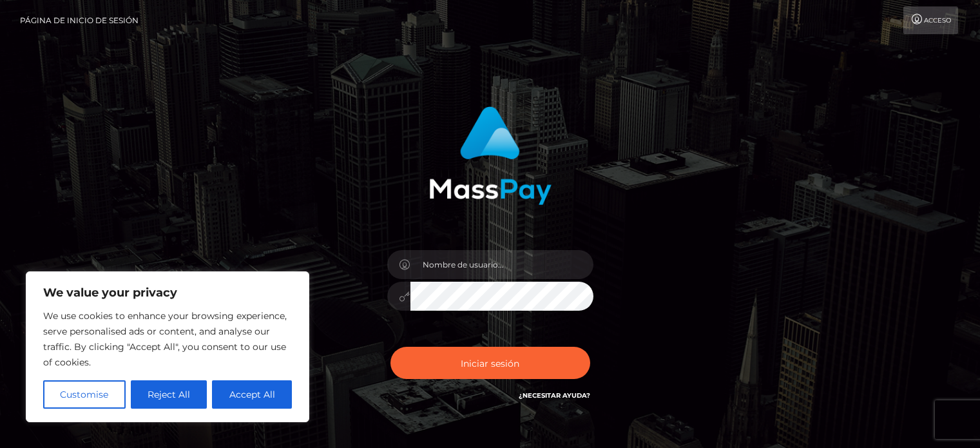 The width and height of the screenshot is (980, 448). I want to click on button: Reject All, so click(168, 394).